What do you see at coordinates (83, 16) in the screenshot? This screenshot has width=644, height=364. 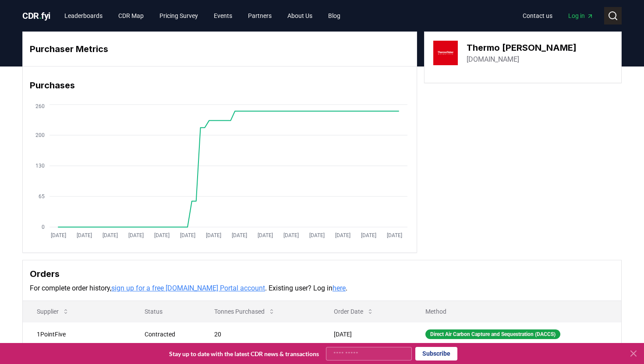 I see `a: Leaderboards` at bounding box center [83, 16].